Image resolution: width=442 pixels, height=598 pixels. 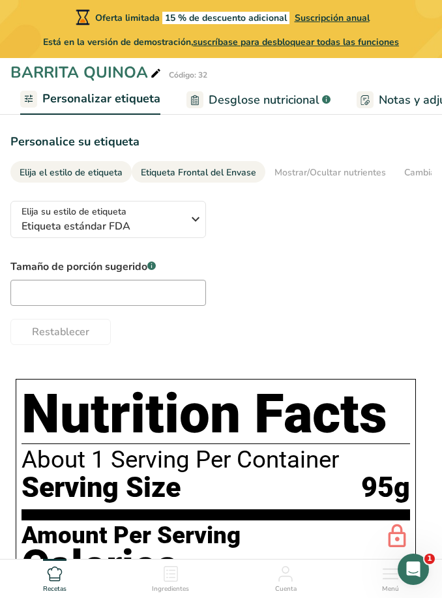 What do you see at coordinates (221, 17) in the screenshot?
I see `div: Oferta limitada` at bounding box center [221, 17].